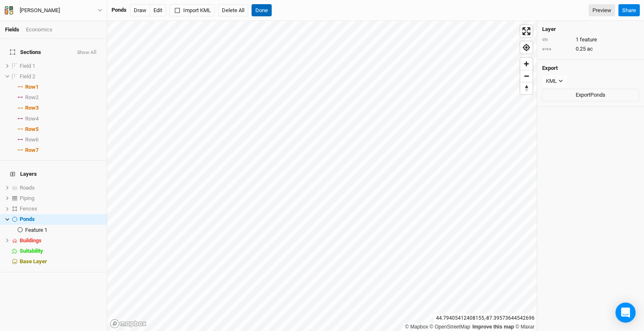 This screenshot has height=331, width=644. What do you see at coordinates (30, 241) in the screenshot?
I see `span: Buildings` at bounding box center [30, 241].